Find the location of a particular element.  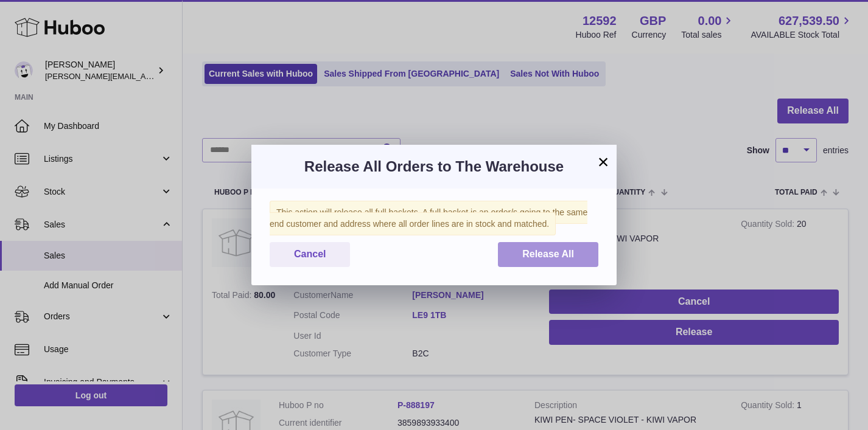

button: Release All is located at coordinates (548, 254).